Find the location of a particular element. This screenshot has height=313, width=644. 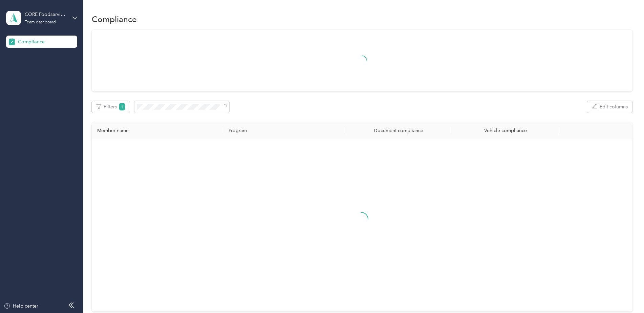

button: Edit columns is located at coordinates (610, 106).